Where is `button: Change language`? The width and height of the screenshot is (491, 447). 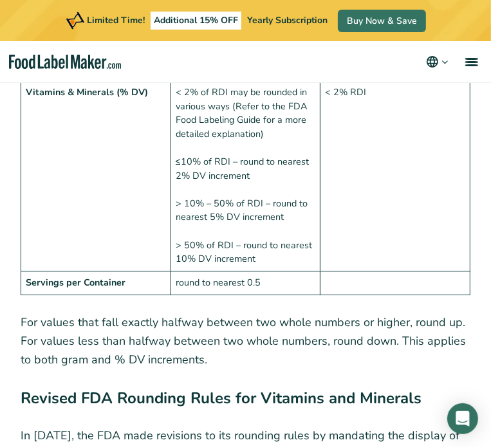
button: Change language is located at coordinates (437, 62).